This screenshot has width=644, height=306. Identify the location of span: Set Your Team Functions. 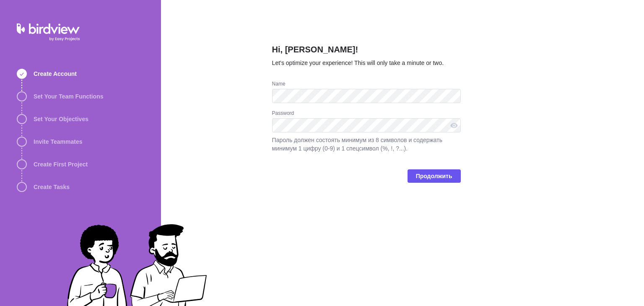
(68, 96).